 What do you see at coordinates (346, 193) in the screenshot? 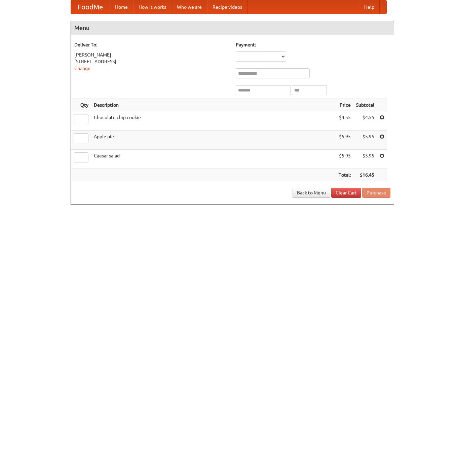
I see `a: Clear Cart` at bounding box center [346, 193].